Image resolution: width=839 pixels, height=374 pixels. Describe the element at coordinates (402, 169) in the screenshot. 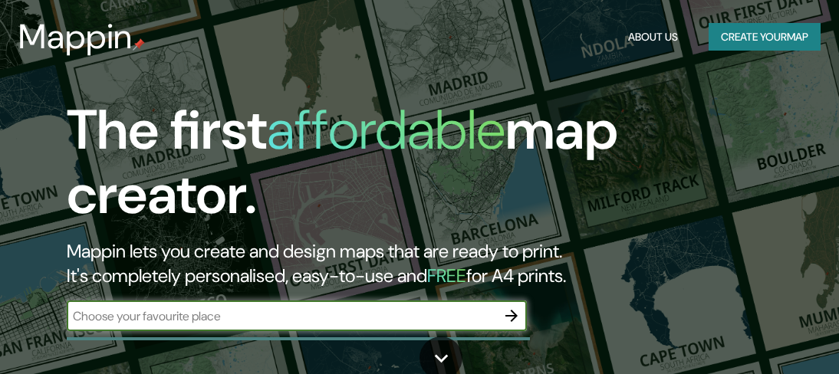

I see `h1: The first map creator.` at that location.